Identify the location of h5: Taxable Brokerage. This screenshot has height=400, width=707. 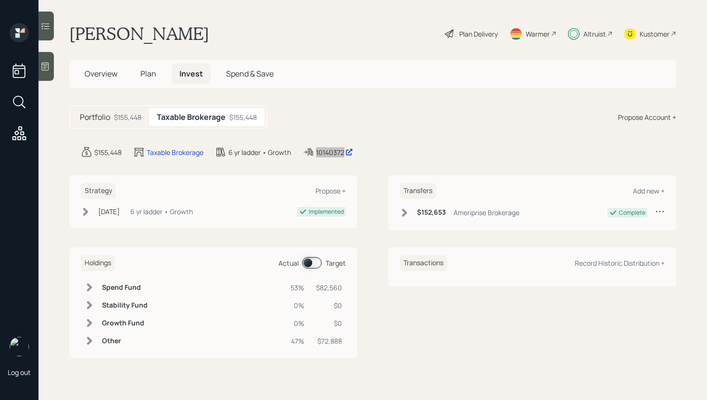
(191, 117).